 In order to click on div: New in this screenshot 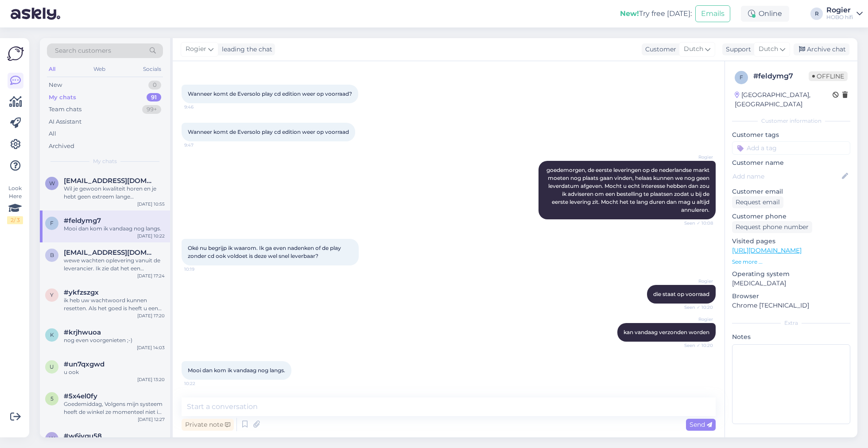, I will do `click(55, 85)`.